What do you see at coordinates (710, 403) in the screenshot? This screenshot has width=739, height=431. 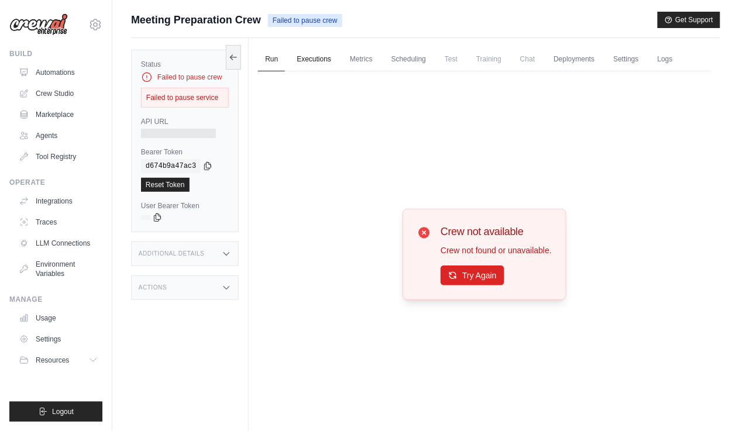 I see `div: Chat Widget` at bounding box center [710, 403].